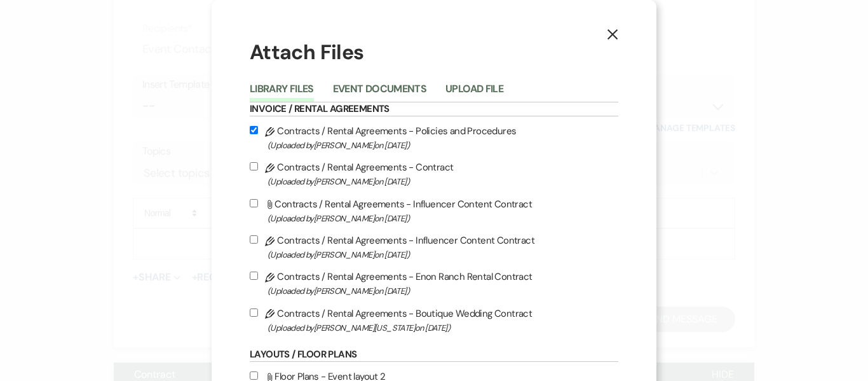 This screenshot has width=868, height=381. What do you see at coordinates (434, 283) in the screenshot?
I see `label: Contracts / Rental Agreements - Enon Ranch Rental Contract` at bounding box center [434, 283].